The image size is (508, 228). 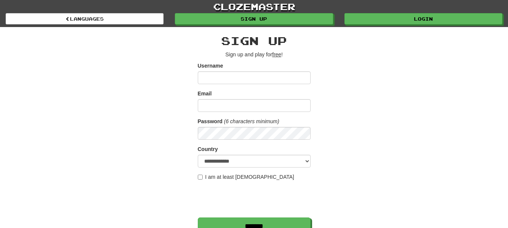 I want to click on label: Password, so click(x=210, y=121).